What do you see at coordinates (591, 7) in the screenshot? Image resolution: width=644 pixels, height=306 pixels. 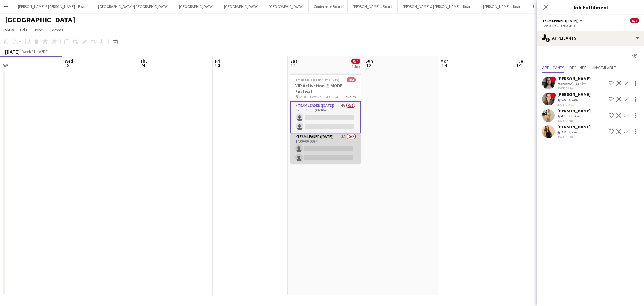 I see `h3: Job Fulfilment` at bounding box center [591, 7].